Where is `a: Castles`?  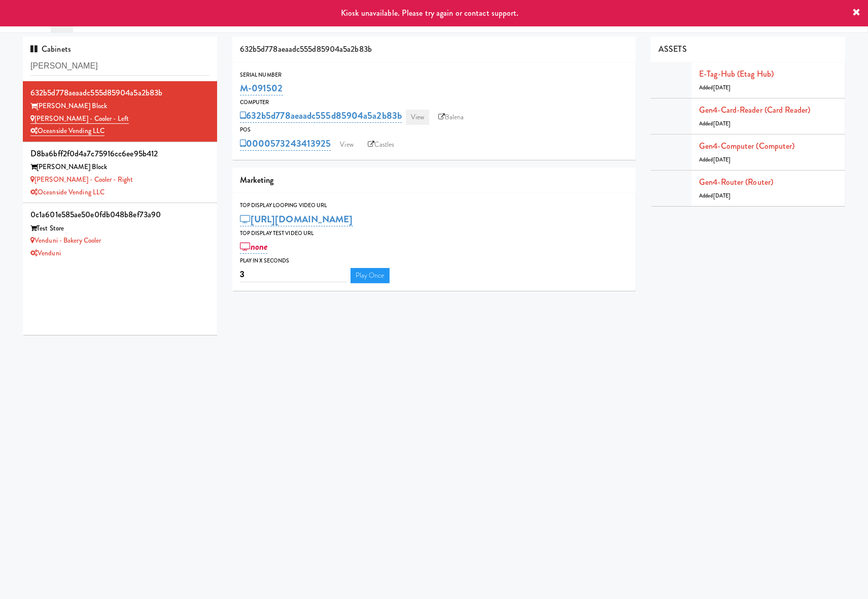 a: Castles is located at coordinates (381, 145).